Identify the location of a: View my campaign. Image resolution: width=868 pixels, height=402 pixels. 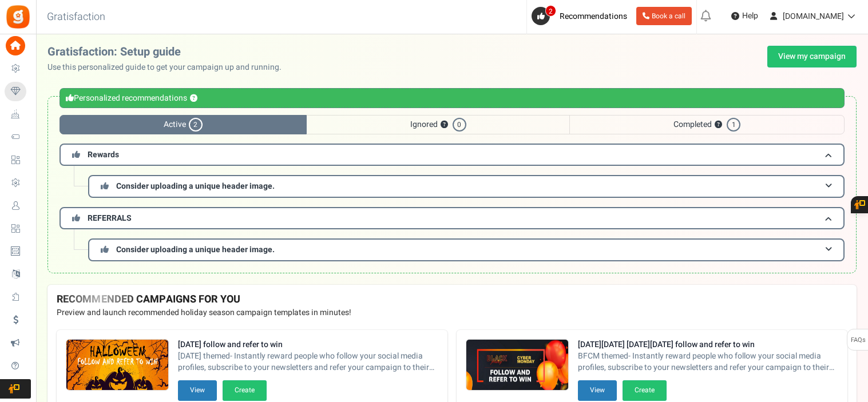
(812, 56).